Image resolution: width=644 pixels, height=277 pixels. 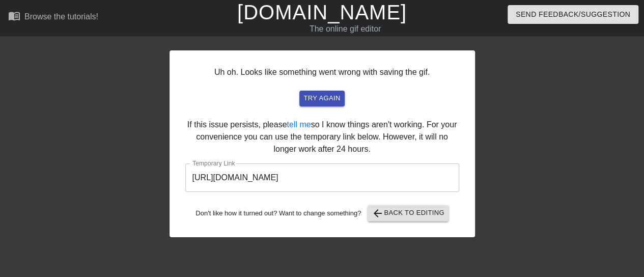 I want to click on div: Uh oh. Looks like something went wrong with saving the gif. If this issue persists, please so I k..., so click(x=322, y=143).